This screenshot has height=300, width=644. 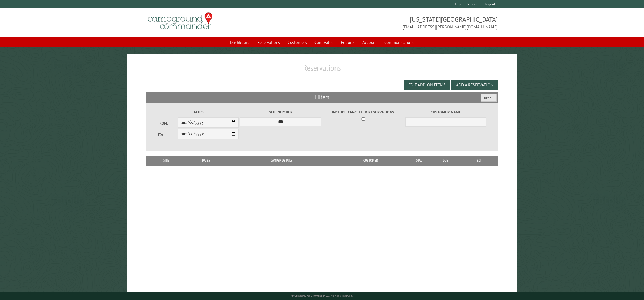 What do you see at coordinates (418, 161) in the screenshot?
I see `th: Total` at bounding box center [418, 161].